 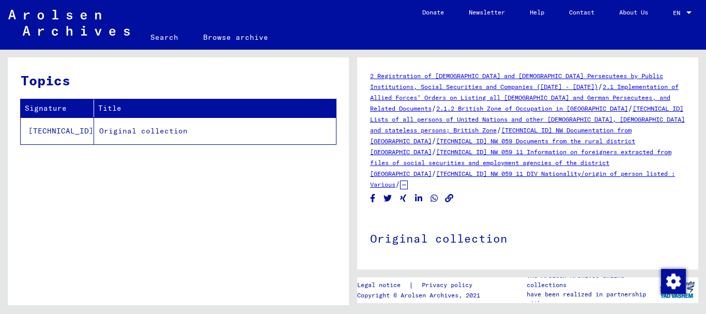 What do you see at coordinates (591, 299) in the screenshot?
I see `p: have been realized in partnership with` at bounding box center [591, 299].